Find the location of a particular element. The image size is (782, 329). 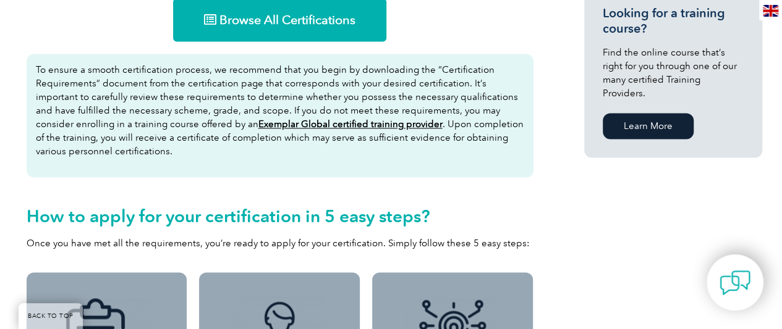

p: Once you have met all the requirements, you’re ready to apply for your certification. Simply foll... is located at coordinates (280, 244).